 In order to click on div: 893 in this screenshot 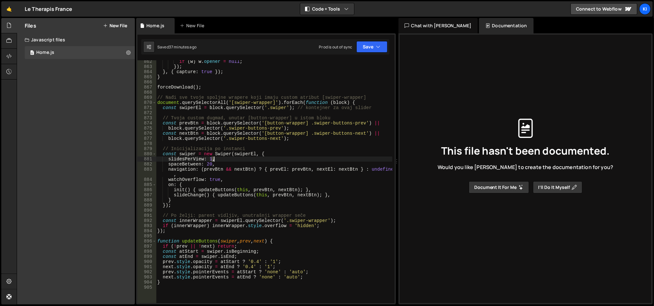, I will do `click(147, 226)`.